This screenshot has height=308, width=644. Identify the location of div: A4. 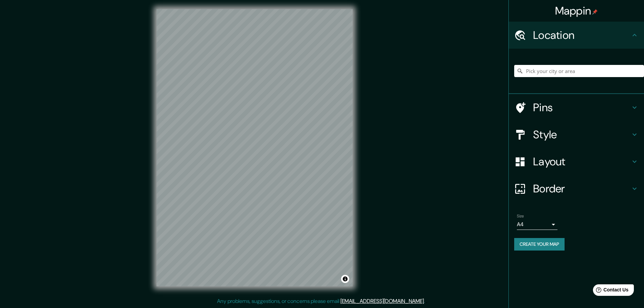
(537, 224).